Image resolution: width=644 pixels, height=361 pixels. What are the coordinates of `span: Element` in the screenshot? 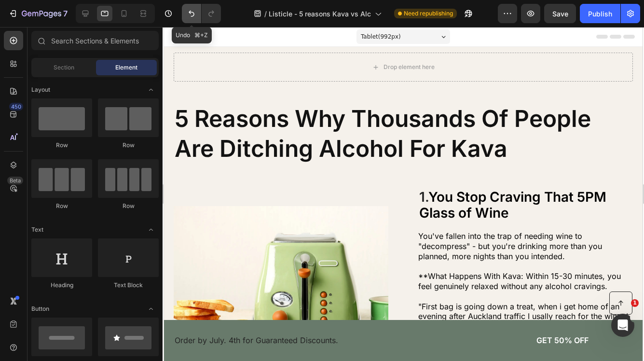 It's located at (126, 68).